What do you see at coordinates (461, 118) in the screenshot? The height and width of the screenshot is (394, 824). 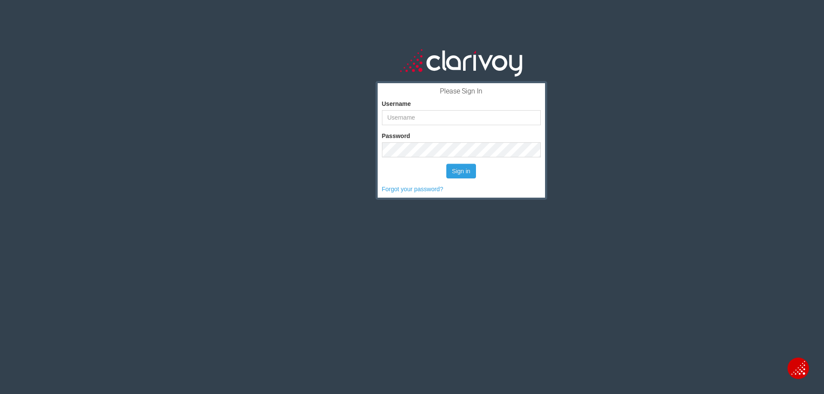 I see `input: Username` at bounding box center [461, 118].